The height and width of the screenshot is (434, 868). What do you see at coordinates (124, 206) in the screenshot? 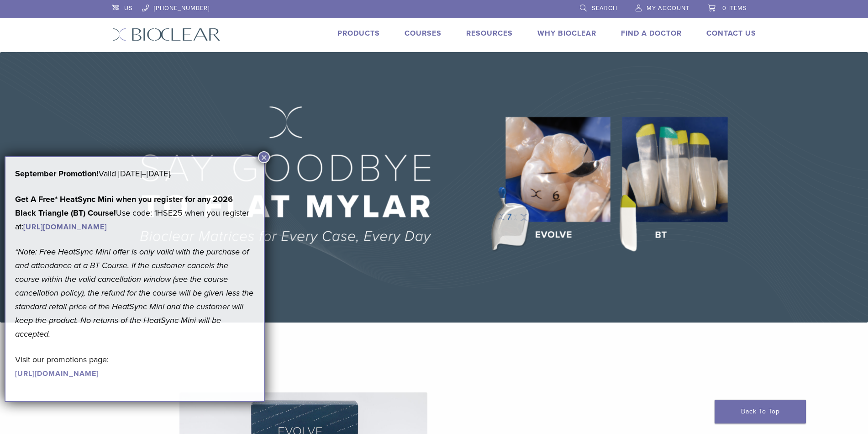
I see `strong: Get A Free* HeatSync Mini when you register for any 2026 Black Triangle (BT) Course!` at bounding box center [124, 206].